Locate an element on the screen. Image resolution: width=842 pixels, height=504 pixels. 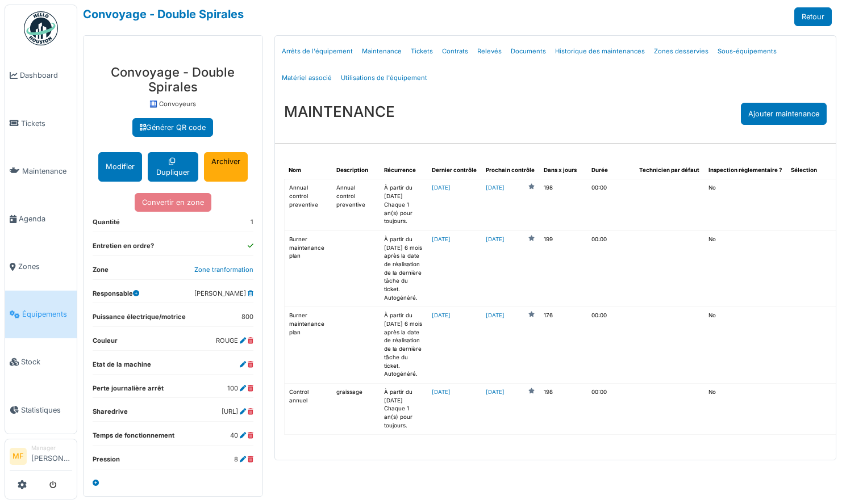
a: Dashboard is located at coordinates (41, 76).